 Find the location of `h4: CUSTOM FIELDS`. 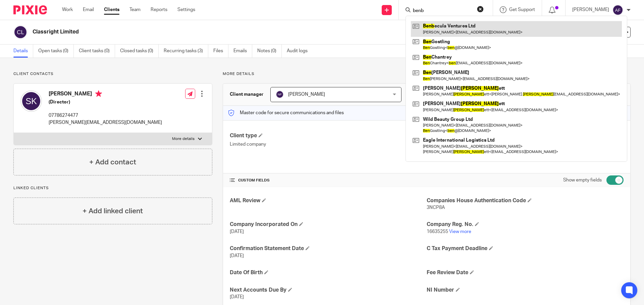

h4: CUSTOM FIELDS is located at coordinates (328, 181).